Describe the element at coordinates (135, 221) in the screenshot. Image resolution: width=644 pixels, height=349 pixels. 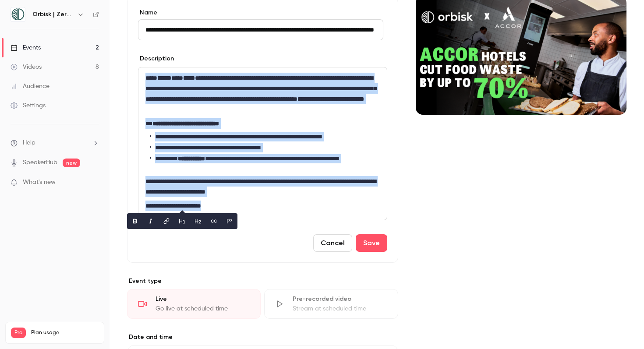
I see `button: bold` at that location.